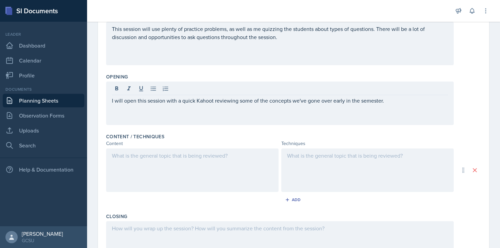 This screenshot has width=500, height=248. What do you see at coordinates (44, 131) in the screenshot?
I see `a: Uploads` at bounding box center [44, 131].